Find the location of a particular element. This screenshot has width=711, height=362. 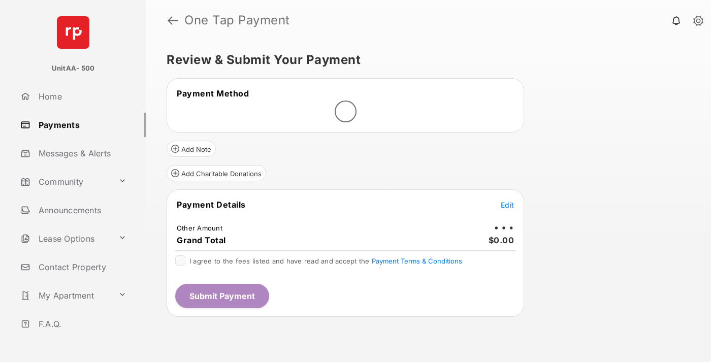

a: Contact Property is located at coordinates (81, 267).